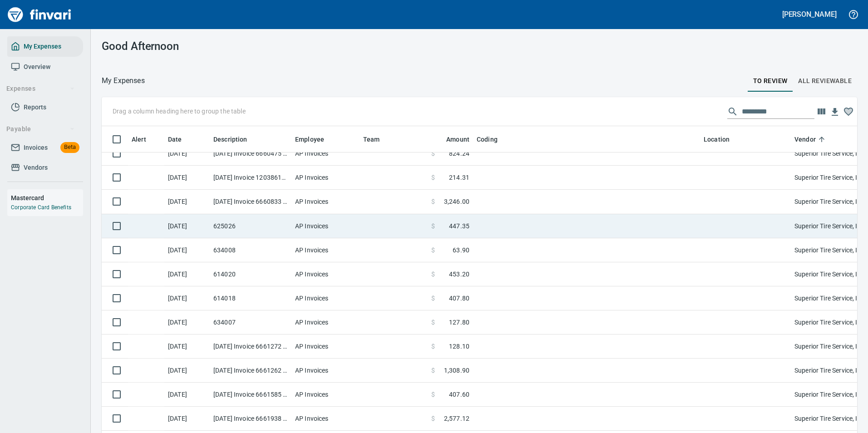  What do you see at coordinates (835, 112) in the screenshot?
I see `button: Download table` at bounding box center [835, 112].